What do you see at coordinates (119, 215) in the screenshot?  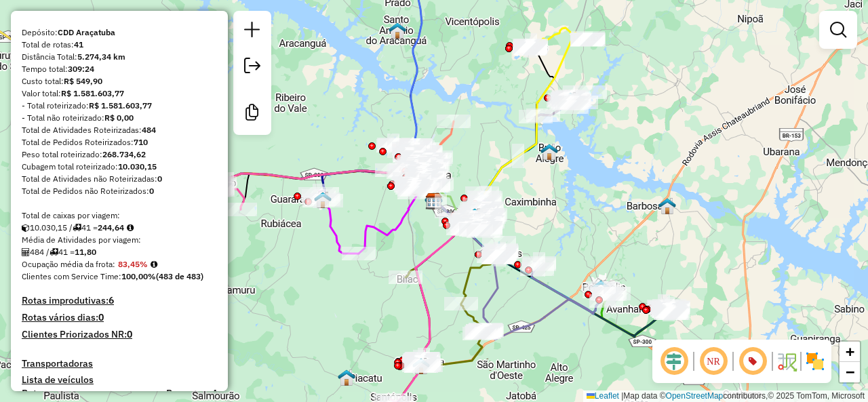 I see `div: Total de caixas por viagem:` at bounding box center [119, 215].